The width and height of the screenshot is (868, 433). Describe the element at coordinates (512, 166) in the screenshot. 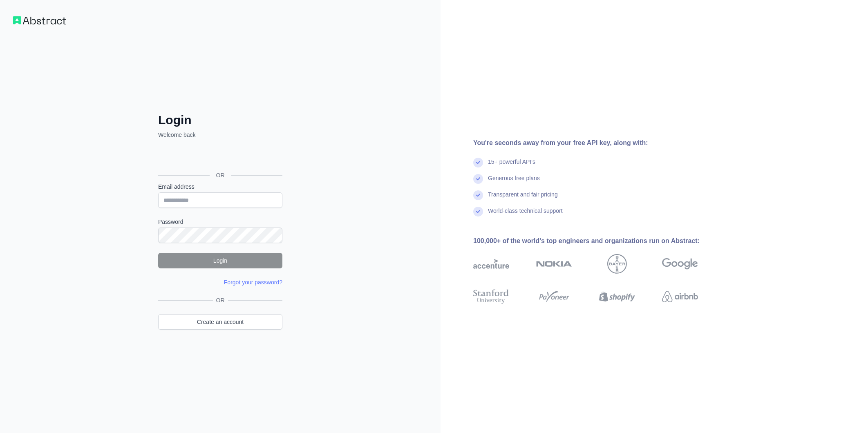

I see `div: 15+ powerful API's` at that location.